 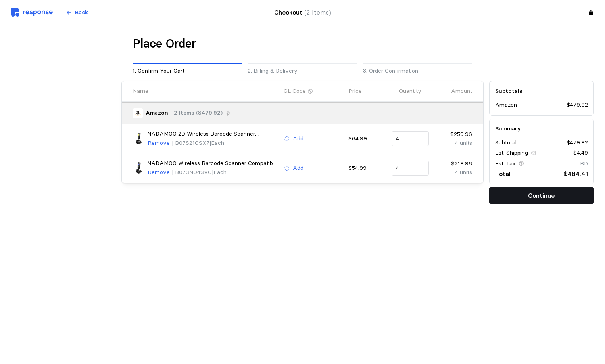 What do you see at coordinates (542, 195) in the screenshot?
I see `button: Continue` at bounding box center [542, 195].